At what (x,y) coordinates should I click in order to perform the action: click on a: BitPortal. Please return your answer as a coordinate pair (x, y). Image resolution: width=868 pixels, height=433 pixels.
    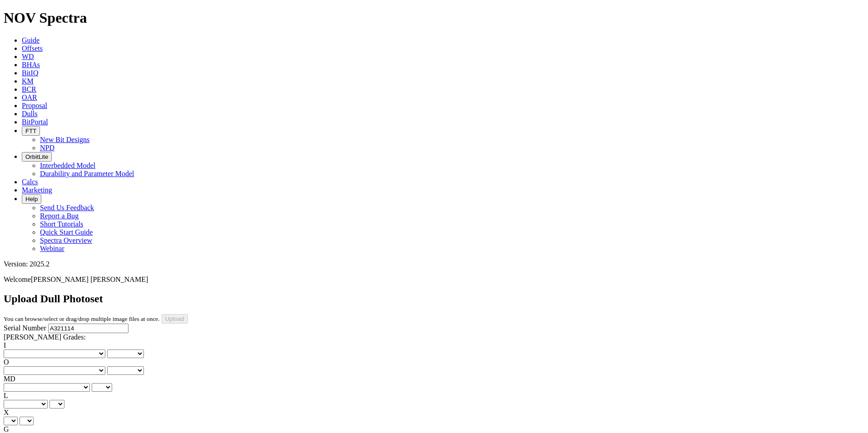
    Looking at the image, I should click on (35, 121).